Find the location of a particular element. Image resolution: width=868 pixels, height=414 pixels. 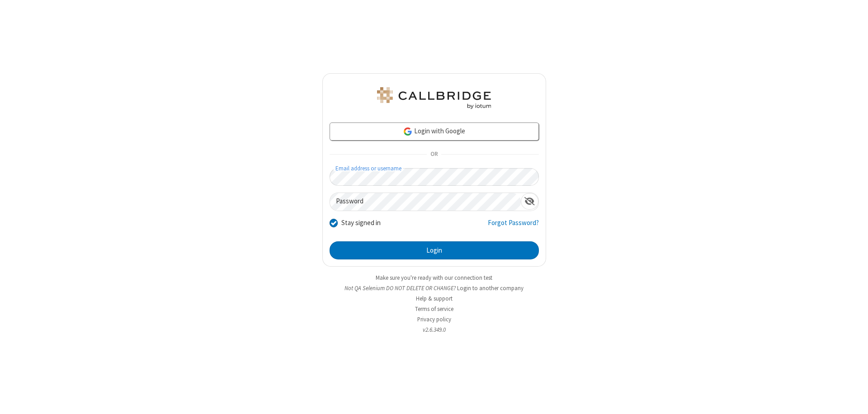

button: Login is located at coordinates (434, 250).